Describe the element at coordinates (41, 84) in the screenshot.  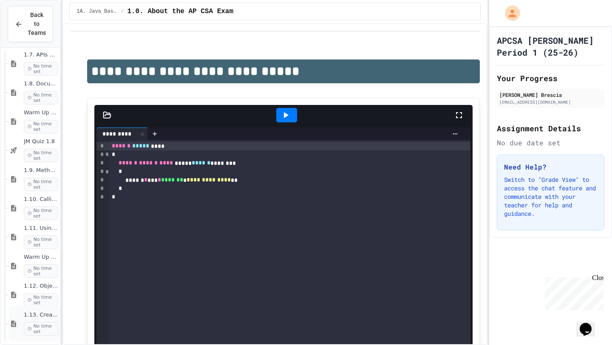
I see `span: 1.8. Documentation with Comments and Preconditions` at that location.